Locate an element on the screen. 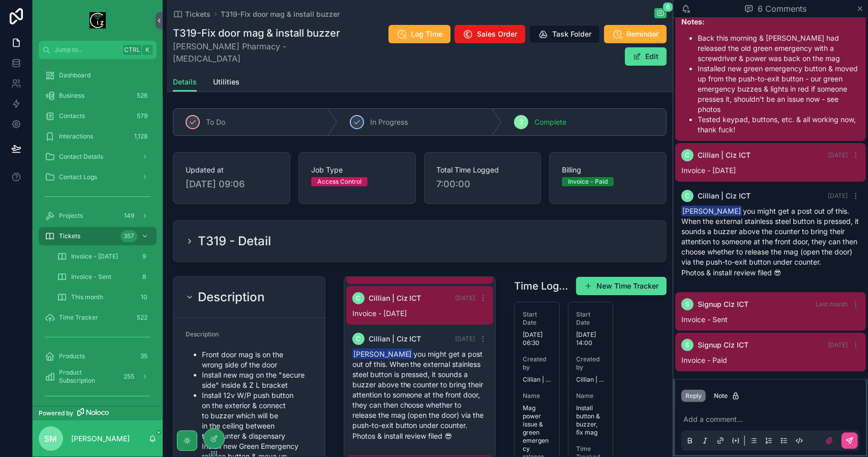  span: SM is located at coordinates (51, 438).